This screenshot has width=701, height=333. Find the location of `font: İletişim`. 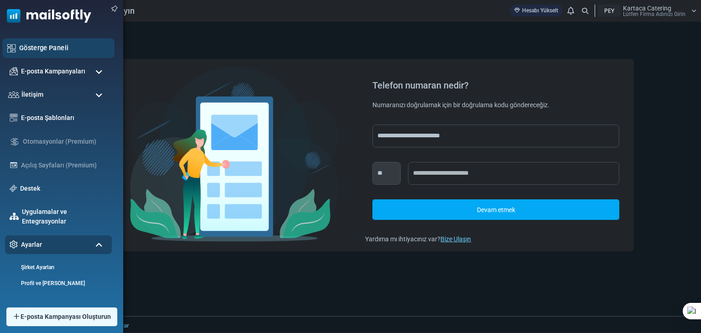

font: İletişim is located at coordinates (32, 94).